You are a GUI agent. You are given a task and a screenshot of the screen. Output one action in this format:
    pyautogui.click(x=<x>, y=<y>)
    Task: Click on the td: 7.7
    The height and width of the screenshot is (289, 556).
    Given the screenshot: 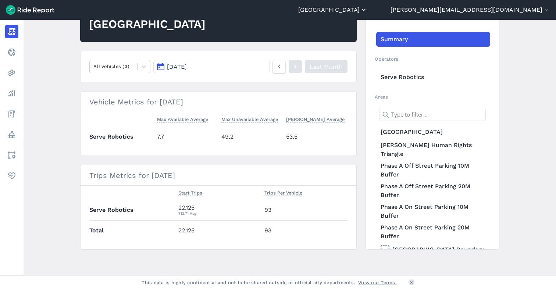 What is the action you would take?
    pyautogui.click(x=186, y=136)
    